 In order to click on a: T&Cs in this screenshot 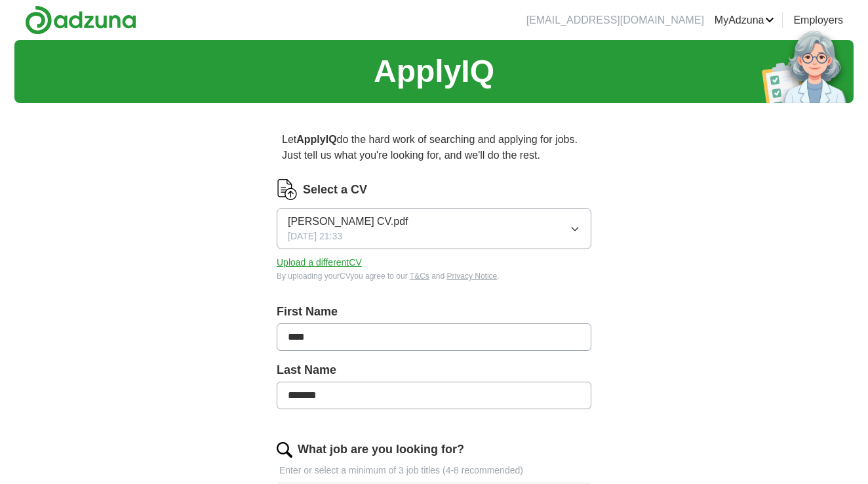, I will do `click(420, 276)`.